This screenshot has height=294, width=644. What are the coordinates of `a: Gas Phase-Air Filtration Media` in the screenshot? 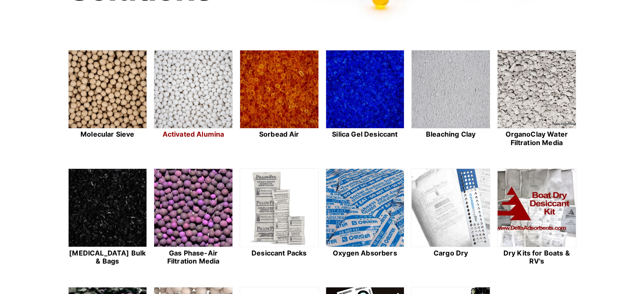 It's located at (193, 218).